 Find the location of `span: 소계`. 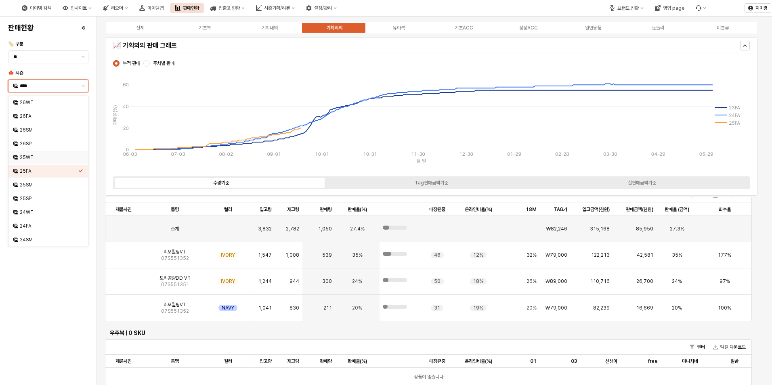

span: 소계 is located at coordinates (175, 229).